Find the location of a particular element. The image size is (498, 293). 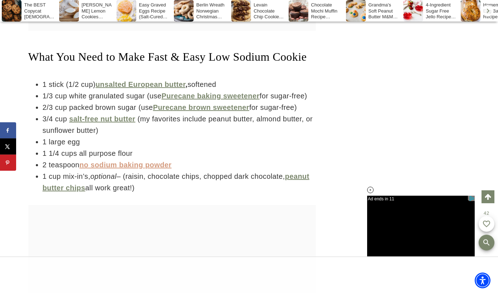

li: 1/3 cup white granulated sugar (use for sugar-free) is located at coordinates (179, 96).